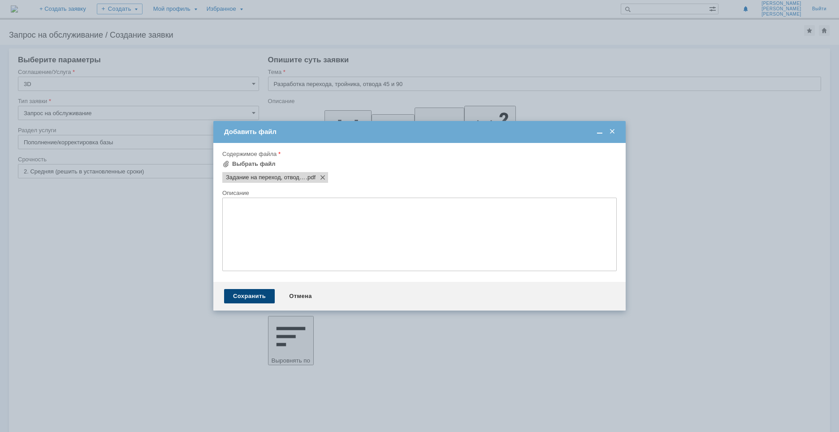 The image size is (839, 432). What do you see at coordinates (67, 11) in the screenshot?
I see `div: Требуется разработка перехода, тройника, отвода 45 и 90` at bounding box center [67, 11].